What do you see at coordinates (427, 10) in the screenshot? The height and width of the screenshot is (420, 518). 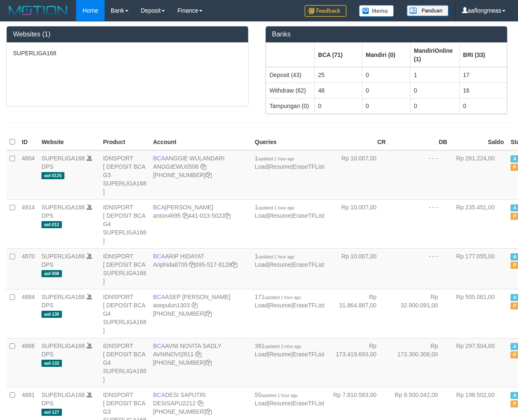 I see `img: panduan.png` at bounding box center [427, 10].